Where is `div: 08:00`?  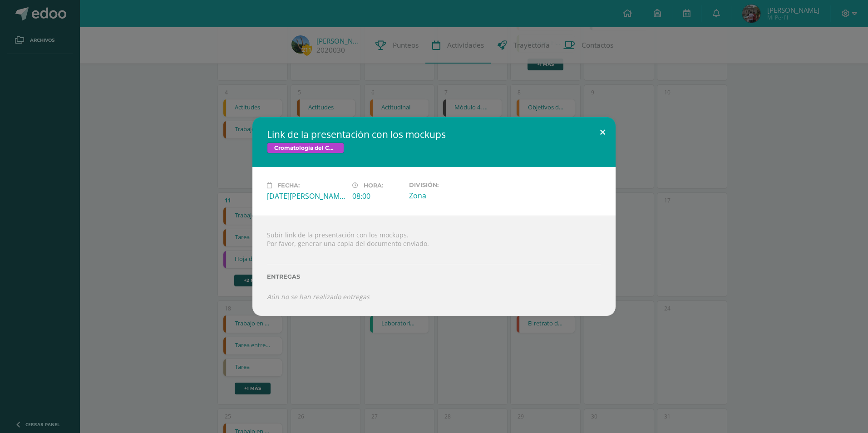
div: 08:00 is located at coordinates (377, 196).